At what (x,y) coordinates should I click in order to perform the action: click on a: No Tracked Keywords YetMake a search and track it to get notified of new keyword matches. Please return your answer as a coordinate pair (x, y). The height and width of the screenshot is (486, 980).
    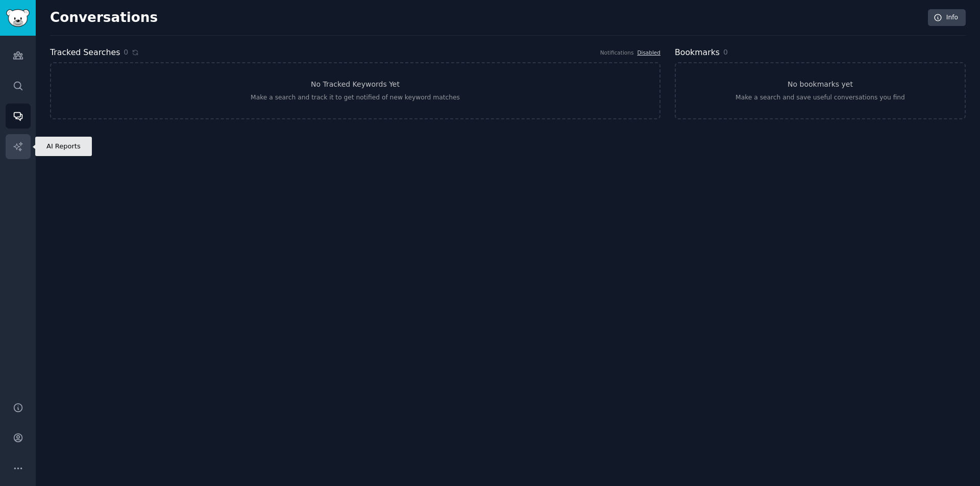
    Looking at the image, I should click on (355, 91).